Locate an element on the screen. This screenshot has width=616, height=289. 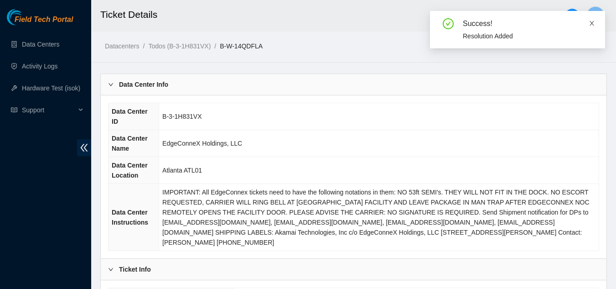
a: Akamai TechnologiesField Tech Portal is located at coordinates (40, 22).